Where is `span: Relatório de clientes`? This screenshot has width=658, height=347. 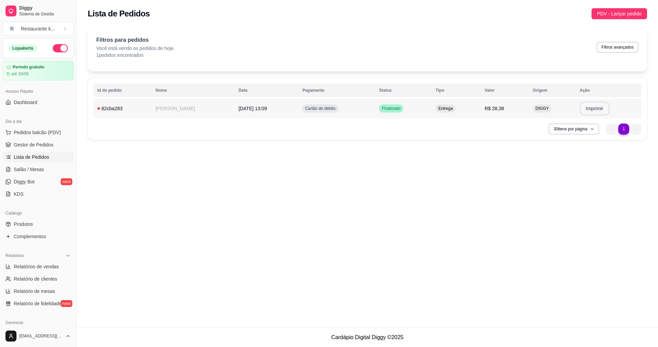
span: Relatório de clientes is located at coordinates (35, 279).